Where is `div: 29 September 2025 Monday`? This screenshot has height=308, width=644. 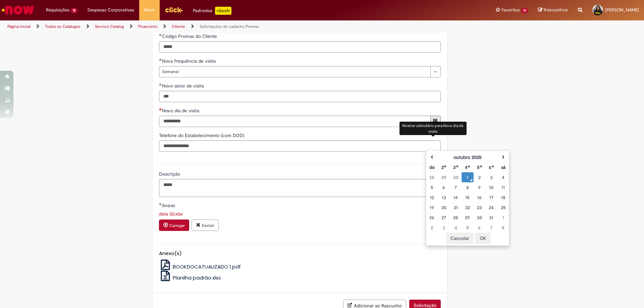
div: 29 September 2025 Monday is located at coordinates (443, 177).